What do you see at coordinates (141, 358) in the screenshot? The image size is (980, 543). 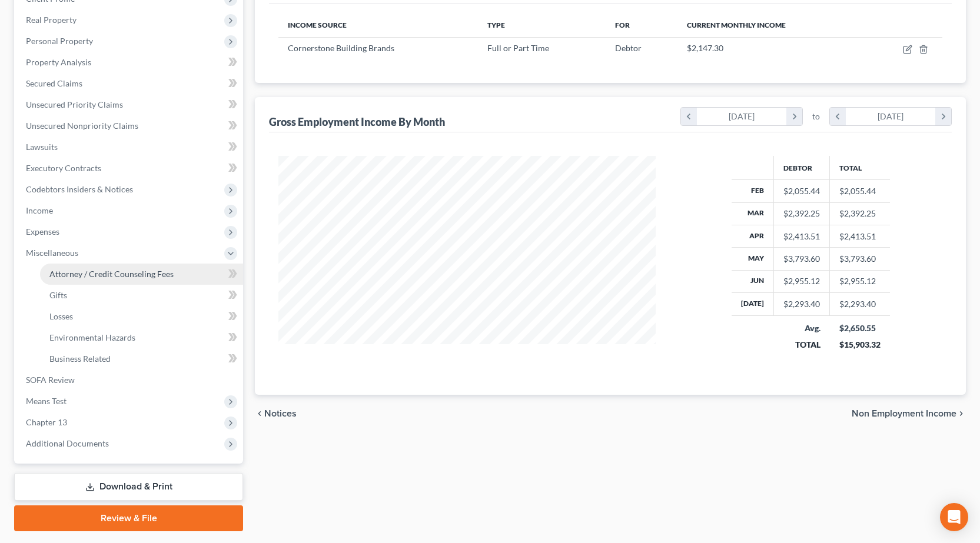 I see `a: Business Related` at bounding box center [141, 358].